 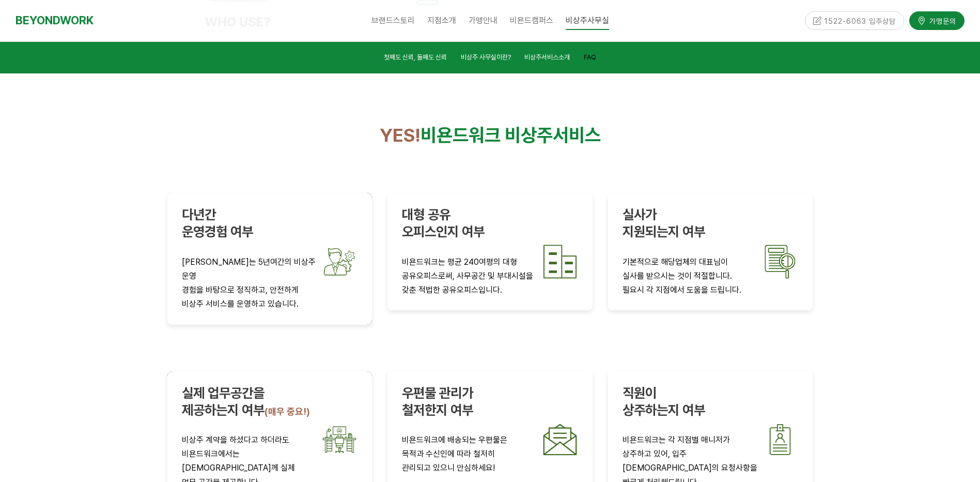 I want to click on p: 기본적으로 해당업체의 대표님이, so click(x=711, y=262).